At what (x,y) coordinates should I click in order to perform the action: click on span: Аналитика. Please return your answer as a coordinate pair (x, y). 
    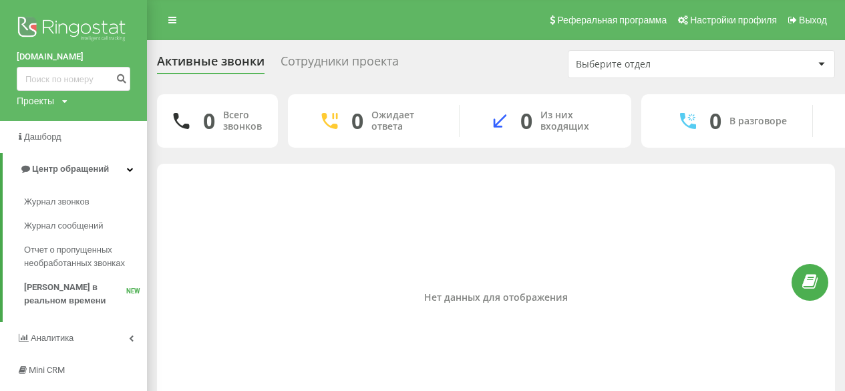
    Looking at the image, I should click on (52, 337).